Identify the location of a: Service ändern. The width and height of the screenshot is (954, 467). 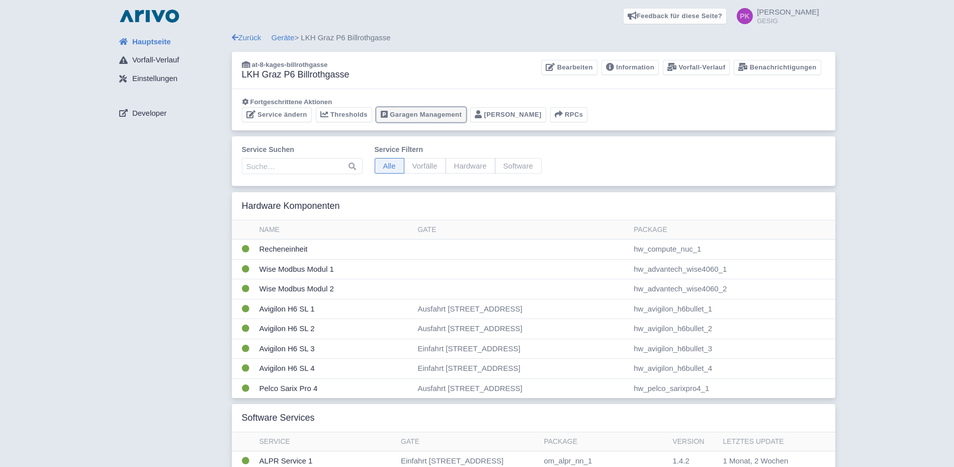
(277, 115).